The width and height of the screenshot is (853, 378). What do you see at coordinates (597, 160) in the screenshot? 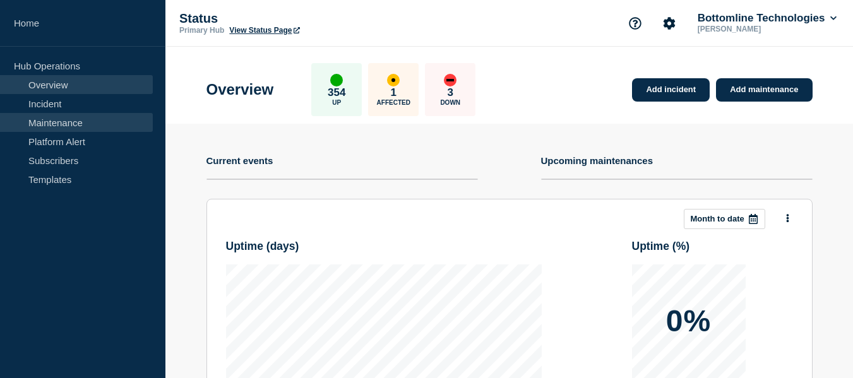
I see `h4: Upcoming maintenances` at bounding box center [597, 160].